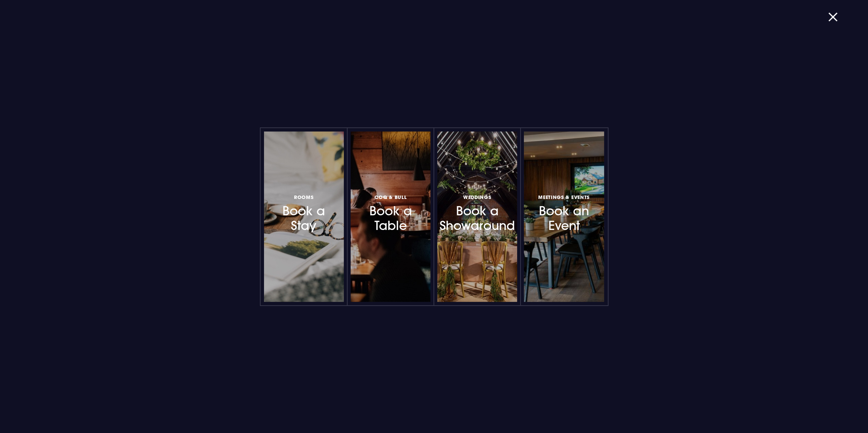  I want to click on h3: Book a Showaround, so click(477, 213).